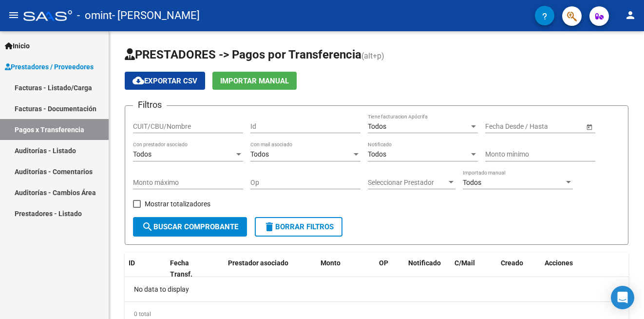 Image resolution: width=644 pixels, height=319 pixels. Describe the element at coordinates (474, 269) in the screenshot. I see `datatable-header-cell: C/Mail` at that location.